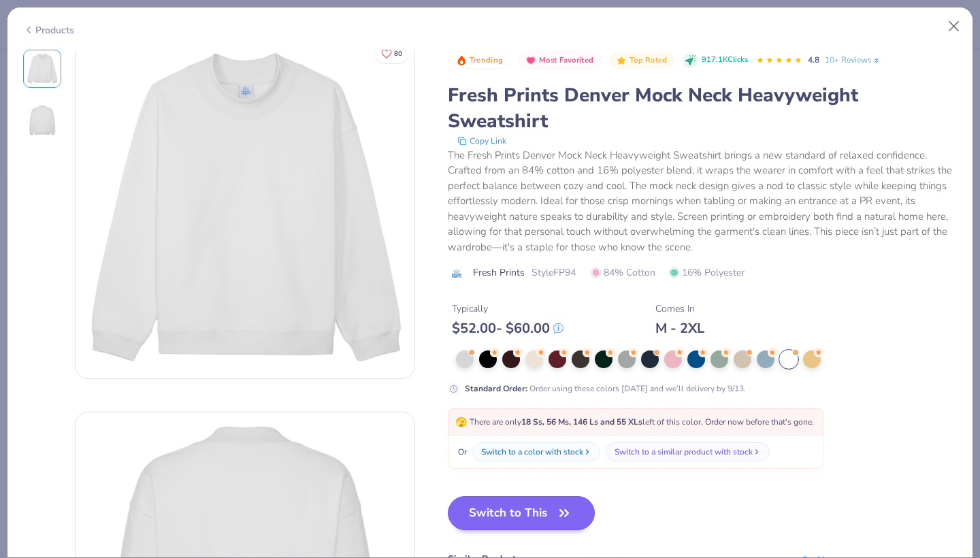  What do you see at coordinates (531, 61) in the screenshot?
I see `img: Most Favorited sort` at bounding box center [531, 61].